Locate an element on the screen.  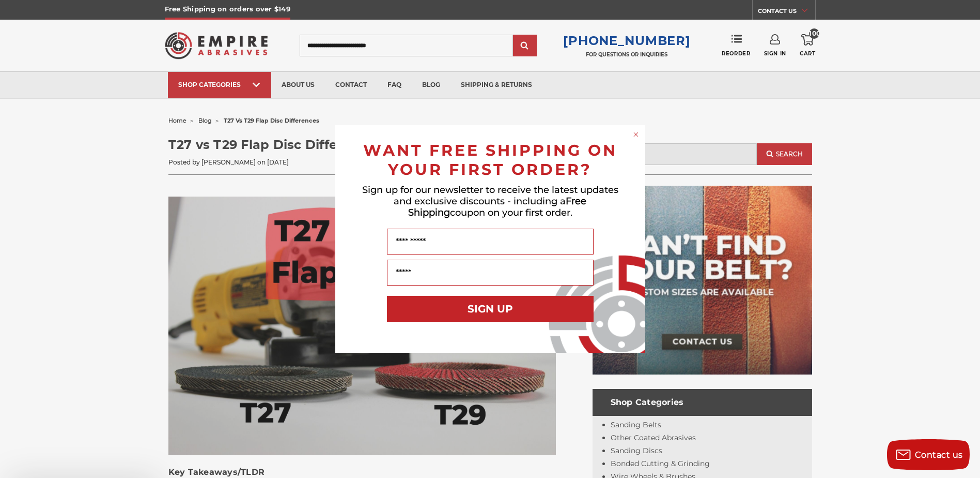
button: SIGN UP is located at coordinates (490, 309).